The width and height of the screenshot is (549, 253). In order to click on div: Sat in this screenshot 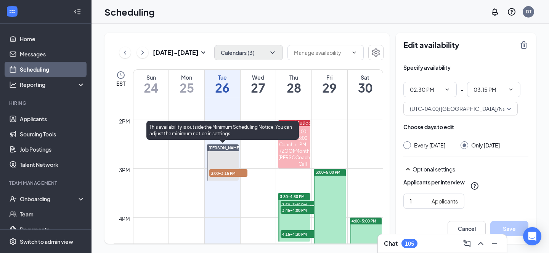, I will do `click(365, 77)`.